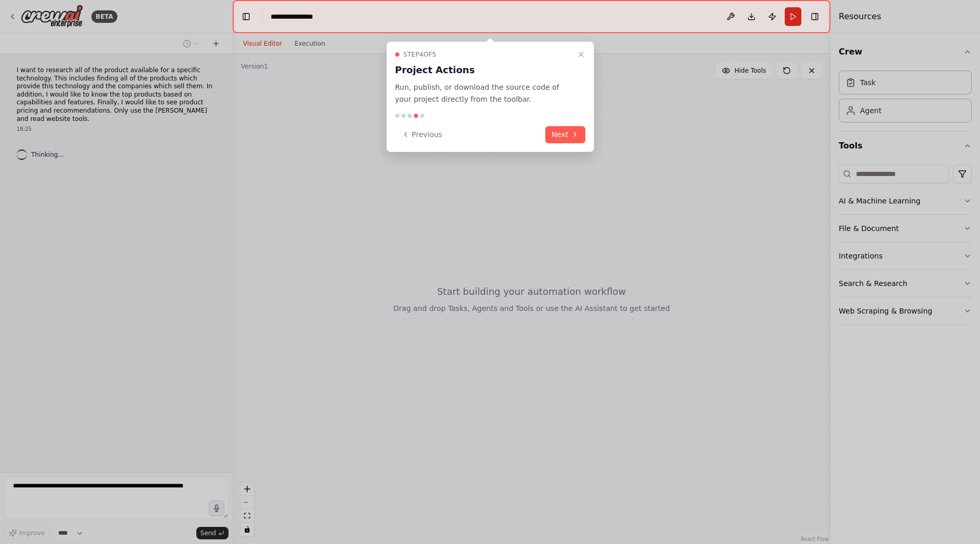 This screenshot has width=980, height=544. I want to click on button: Hide left sidebar, so click(246, 17).